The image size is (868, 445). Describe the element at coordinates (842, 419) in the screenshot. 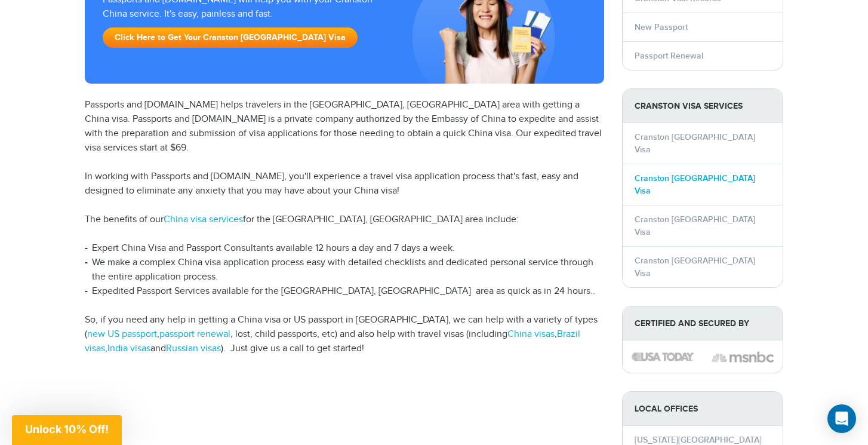

I see `div: Open Intercom Messenger` at that location.